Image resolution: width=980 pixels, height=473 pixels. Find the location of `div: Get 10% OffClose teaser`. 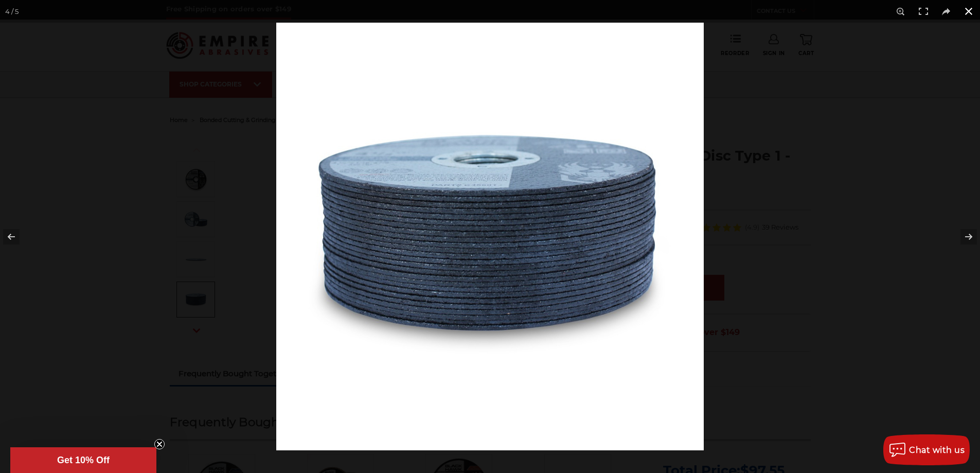

div: Get 10% OffClose teaser is located at coordinates (83, 460).